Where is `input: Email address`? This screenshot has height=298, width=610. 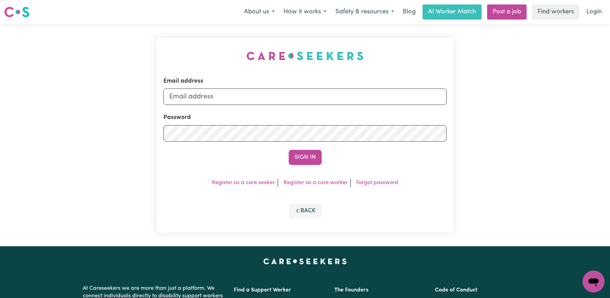
input: Email address is located at coordinates (305, 97).